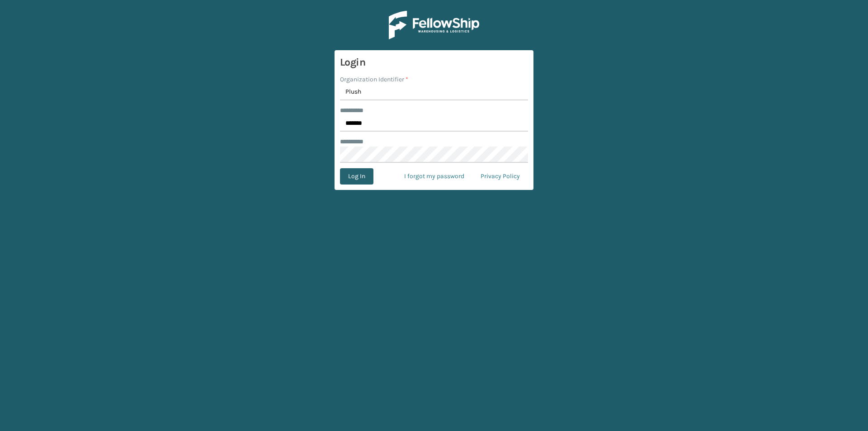  I want to click on button: Log In, so click(357, 176).